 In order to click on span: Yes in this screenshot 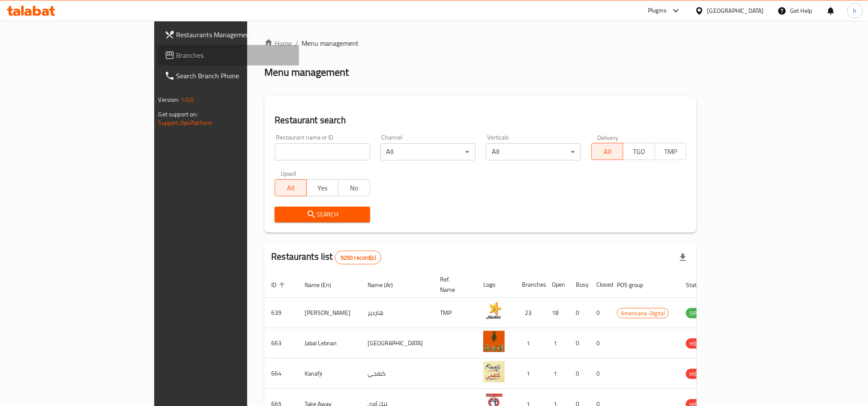, I will do `click(323, 188)`.